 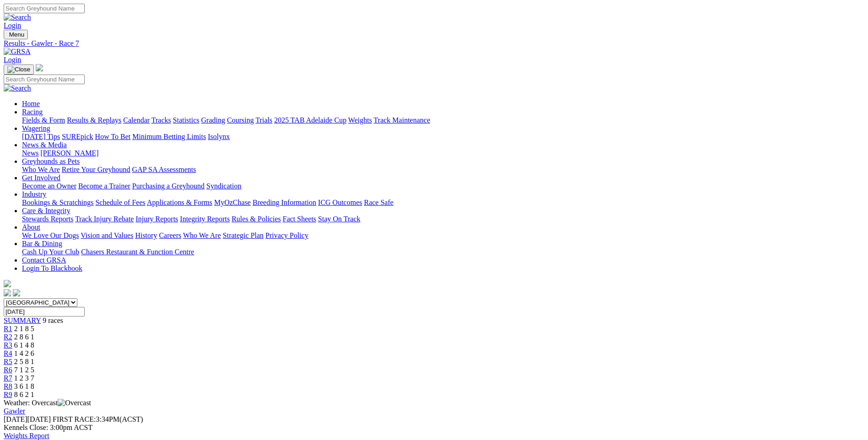 I want to click on a: Results - Gawler - Race 7, so click(x=434, y=44).